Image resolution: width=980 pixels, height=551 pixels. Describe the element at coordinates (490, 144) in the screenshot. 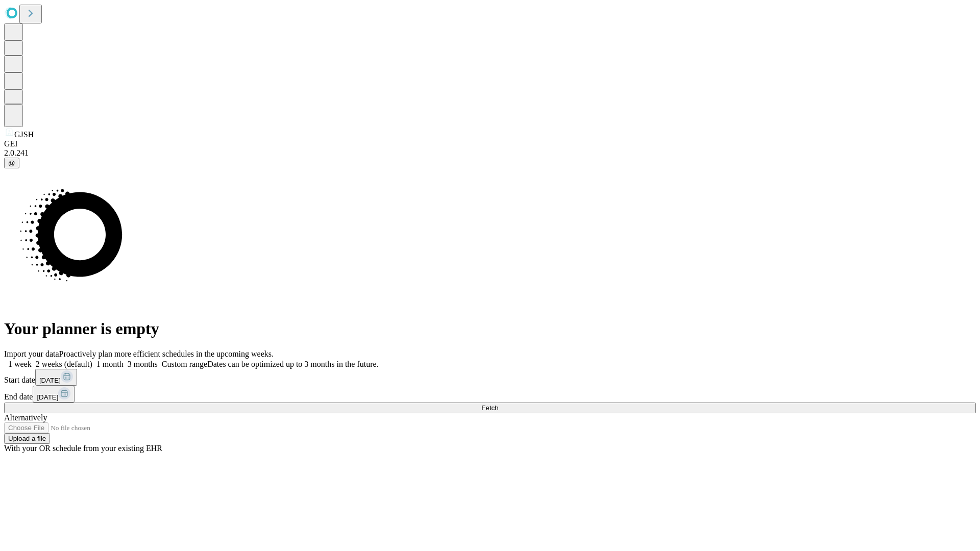

I see `div: GEI` at that location.